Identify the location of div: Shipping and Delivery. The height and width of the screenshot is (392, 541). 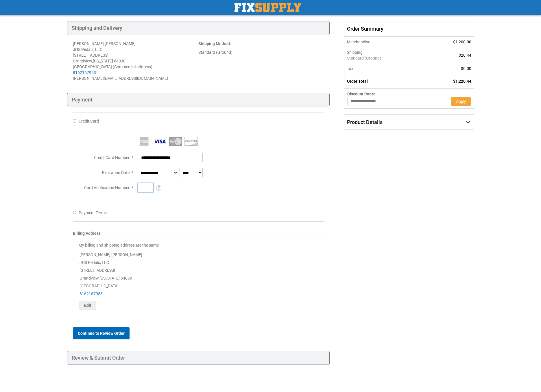
(199, 28).